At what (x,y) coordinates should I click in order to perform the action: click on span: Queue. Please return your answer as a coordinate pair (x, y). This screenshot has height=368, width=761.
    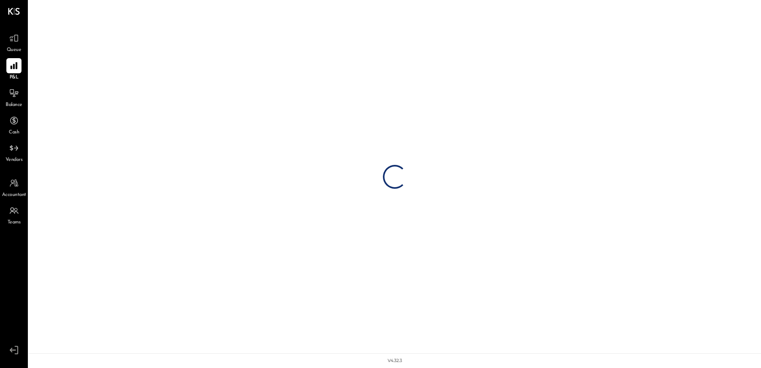
    Looking at the image, I should click on (14, 50).